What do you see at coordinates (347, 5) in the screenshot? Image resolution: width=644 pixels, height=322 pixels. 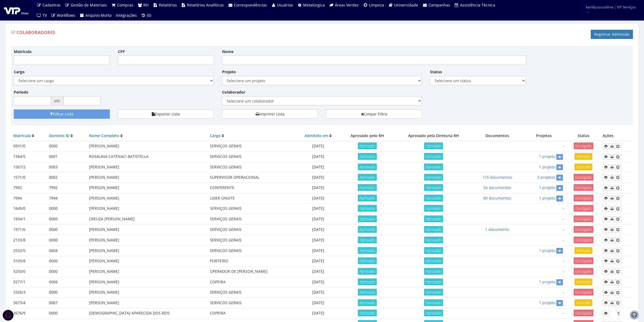 I see `span: Áreas Verdes` at bounding box center [347, 5].